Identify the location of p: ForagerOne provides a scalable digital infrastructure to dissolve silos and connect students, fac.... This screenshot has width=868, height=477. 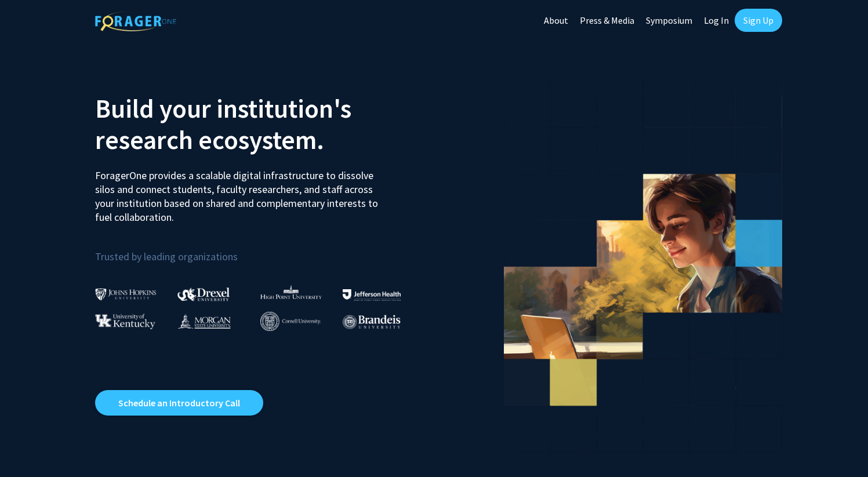
(240, 192).